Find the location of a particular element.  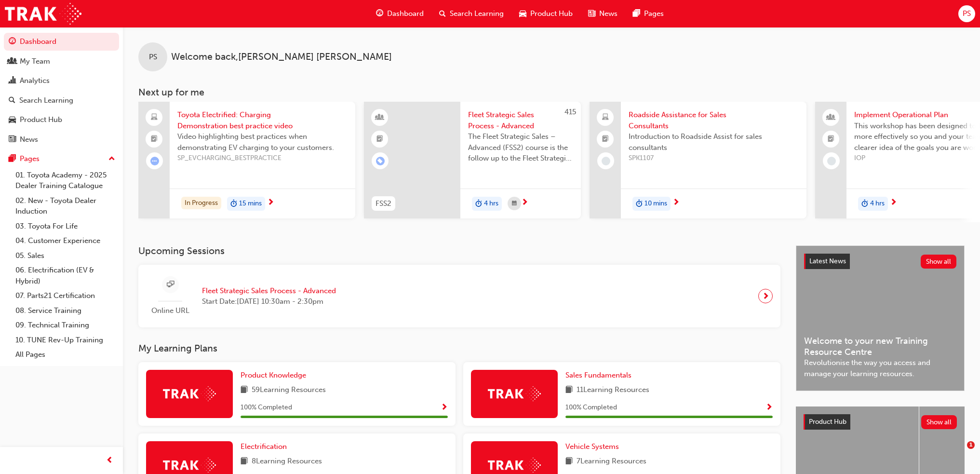

div: In Progress is located at coordinates (201, 204).